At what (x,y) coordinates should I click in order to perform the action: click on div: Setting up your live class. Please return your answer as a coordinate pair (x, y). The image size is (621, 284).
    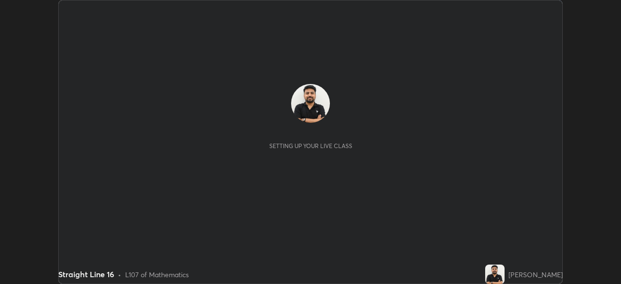
    Looking at the image, I should click on (311, 146).